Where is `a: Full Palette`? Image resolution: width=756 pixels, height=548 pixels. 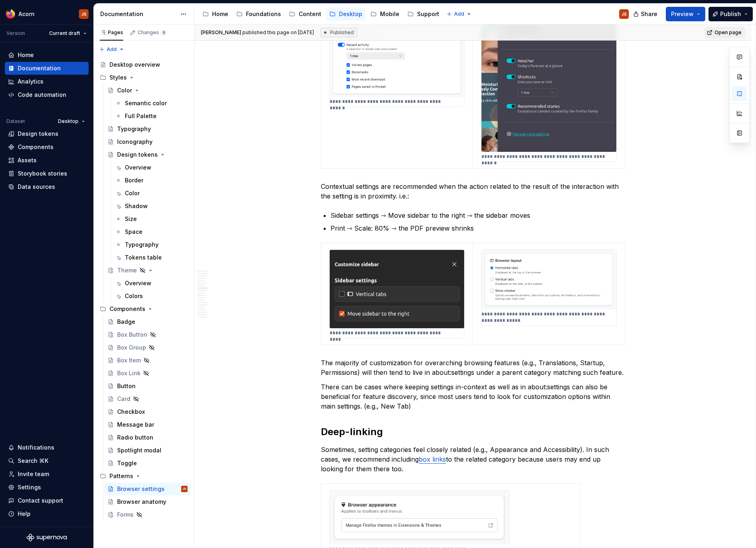 a: Full Palette is located at coordinates (151, 116).